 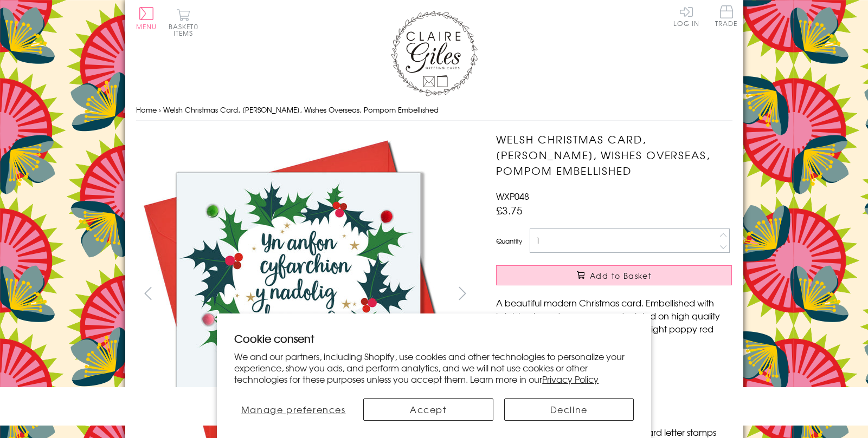 I want to click on a: Log In, so click(x=686, y=16).